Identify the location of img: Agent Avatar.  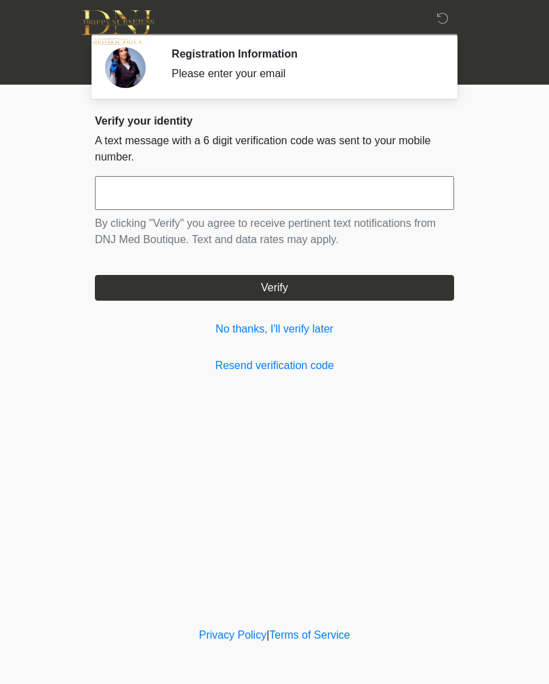
(125, 68).